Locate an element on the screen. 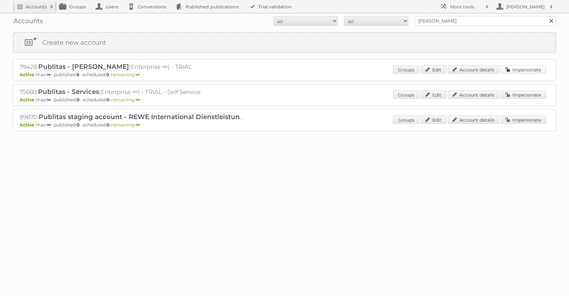 Image resolution: width=569 pixels, height=296 pixels. h2: More tools is located at coordinates (466, 7).